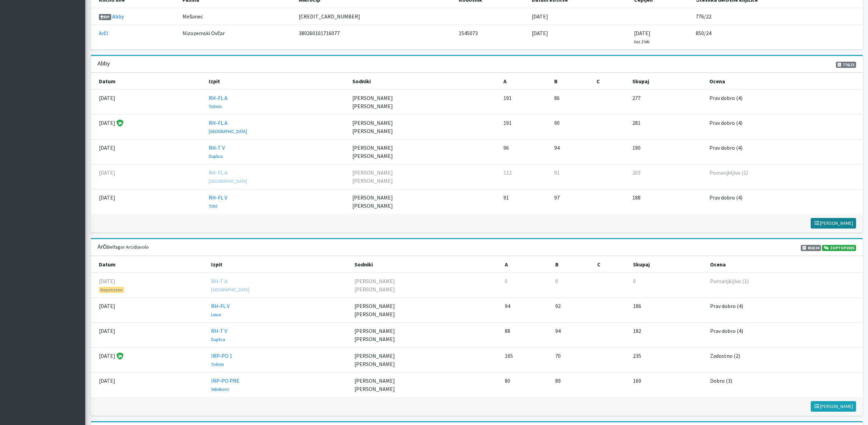  I want to click on th: A, so click(524, 81).